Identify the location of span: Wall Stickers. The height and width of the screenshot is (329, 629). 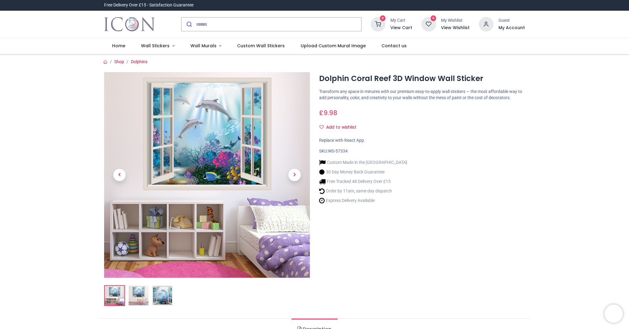
(155, 46).